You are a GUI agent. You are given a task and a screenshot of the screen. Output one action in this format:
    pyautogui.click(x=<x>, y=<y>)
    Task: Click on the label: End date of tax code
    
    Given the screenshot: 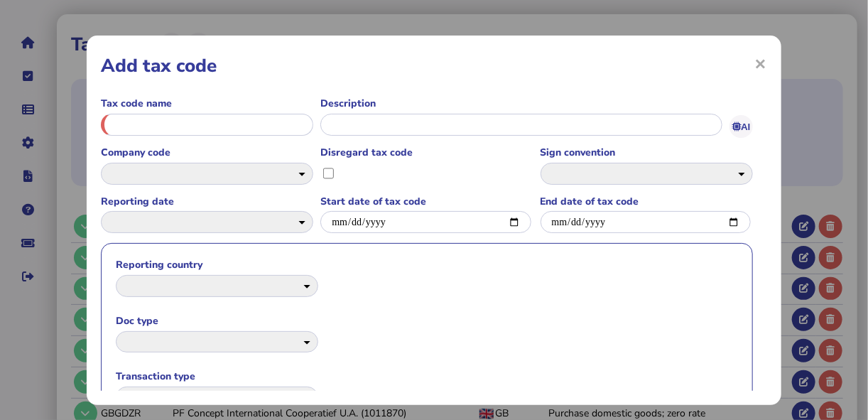 What is the action you would take?
    pyautogui.click(x=646, y=201)
    